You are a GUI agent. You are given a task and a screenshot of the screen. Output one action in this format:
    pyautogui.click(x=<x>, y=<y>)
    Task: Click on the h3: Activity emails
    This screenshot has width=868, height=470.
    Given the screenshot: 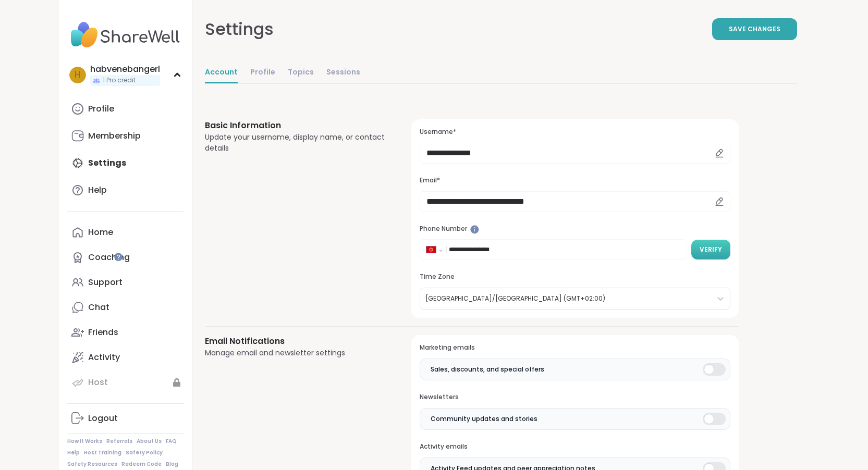 What is the action you would take?
    pyautogui.click(x=575, y=447)
    